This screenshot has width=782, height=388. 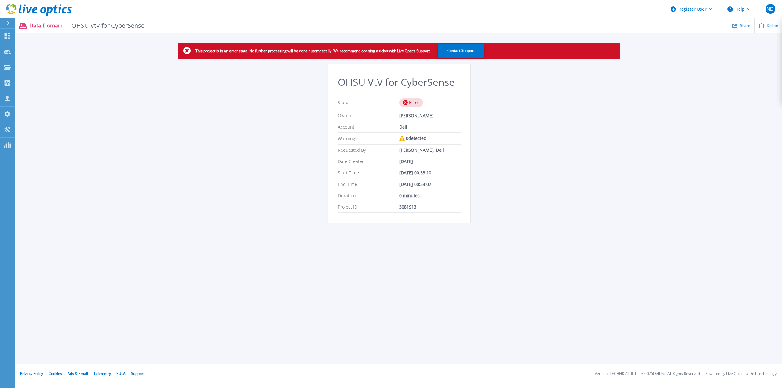 I want to click on p: Owner, so click(x=368, y=116).